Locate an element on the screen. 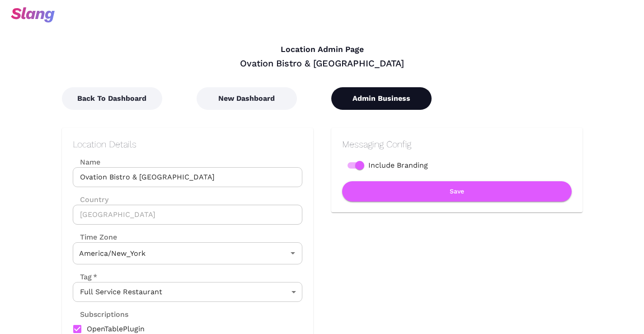 The height and width of the screenshot is (334, 644). label: Time Zone is located at coordinates (188, 237).